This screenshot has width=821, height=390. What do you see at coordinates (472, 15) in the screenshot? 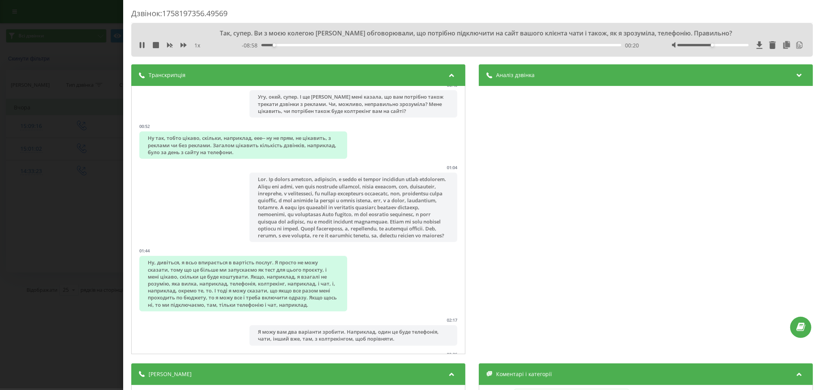
I see `div: Дзвінок : 1758197356.49569` at bounding box center [472, 15].